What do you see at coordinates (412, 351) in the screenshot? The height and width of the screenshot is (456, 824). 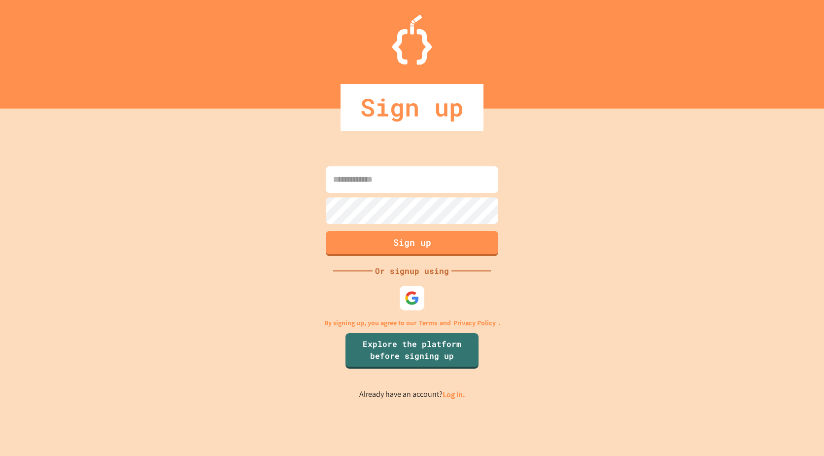 I see `a: Explore the platform before signing up` at bounding box center [412, 351].